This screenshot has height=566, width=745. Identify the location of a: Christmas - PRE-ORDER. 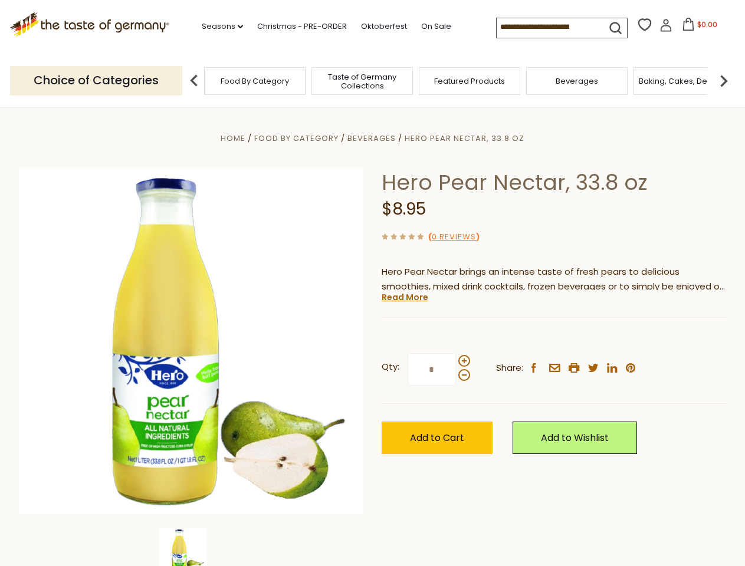
(302, 27).